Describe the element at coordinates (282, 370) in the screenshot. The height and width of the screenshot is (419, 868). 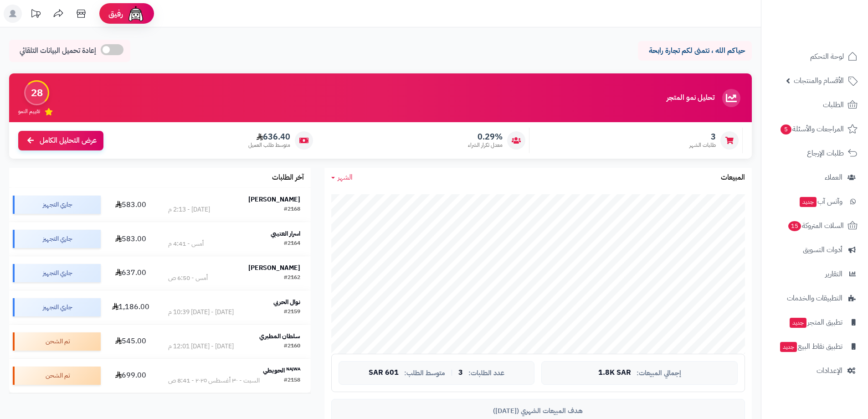
I see `strong: ᴺᴬᴶᵂᴬ الحويطي` at that location.